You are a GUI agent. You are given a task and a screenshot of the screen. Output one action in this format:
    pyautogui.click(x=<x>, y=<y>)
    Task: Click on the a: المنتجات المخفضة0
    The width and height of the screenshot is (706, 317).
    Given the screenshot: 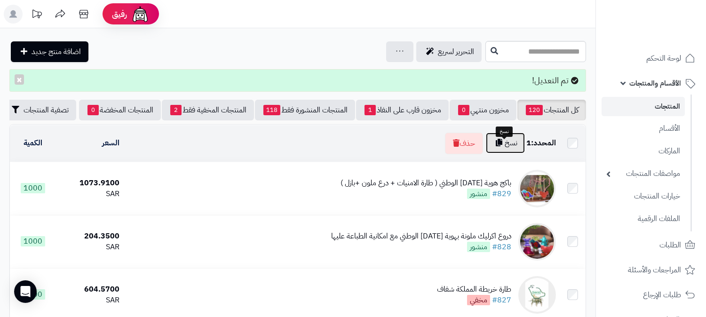 What is the action you would take?
    pyautogui.click(x=120, y=110)
    